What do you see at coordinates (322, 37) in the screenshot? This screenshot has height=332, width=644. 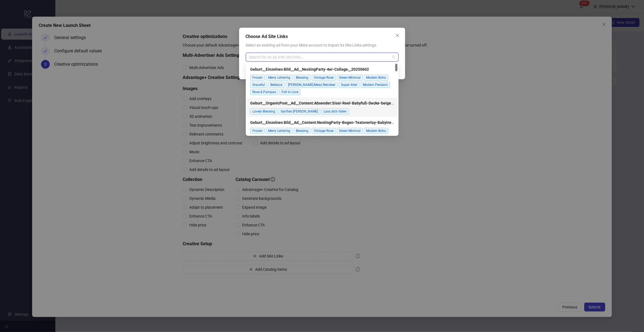 I see `div: Choose Ad Site Links` at bounding box center [322, 37].